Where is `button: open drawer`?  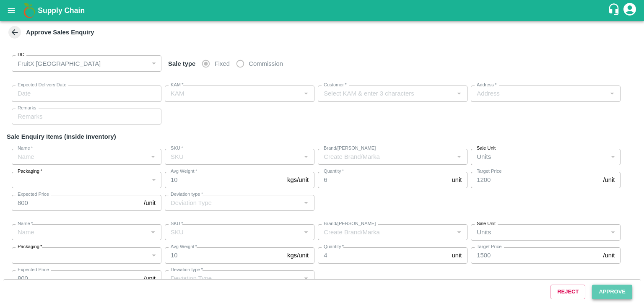
button: open drawer is located at coordinates (12, 11).